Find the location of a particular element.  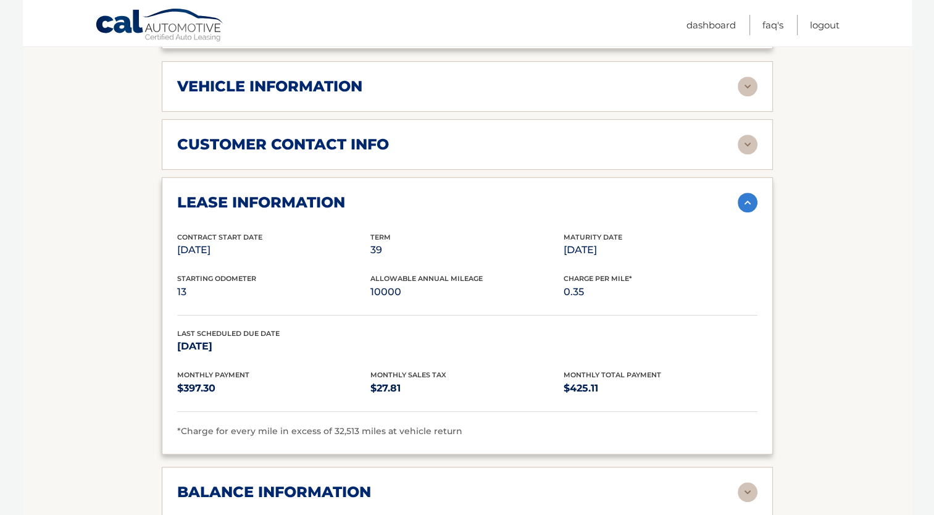

p: $27.81 is located at coordinates (467, 388).